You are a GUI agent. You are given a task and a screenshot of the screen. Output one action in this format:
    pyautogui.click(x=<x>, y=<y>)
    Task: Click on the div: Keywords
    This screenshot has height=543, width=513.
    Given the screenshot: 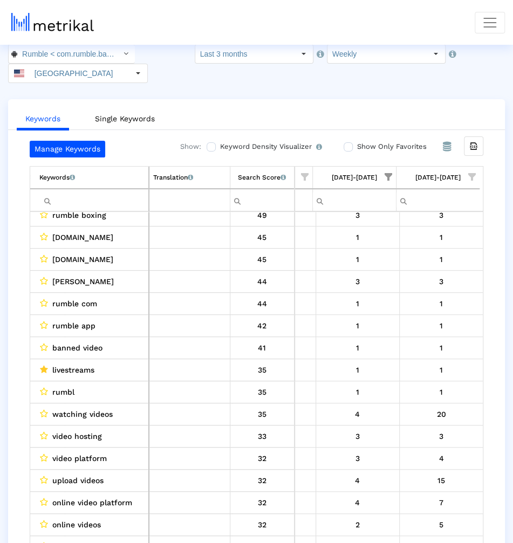 What is the action you would take?
    pyautogui.click(x=57, y=177)
    